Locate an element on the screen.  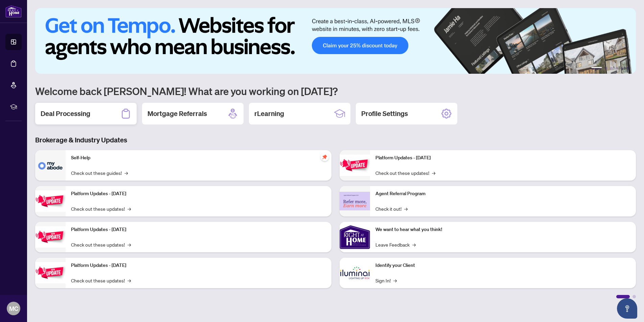
button: Open asap is located at coordinates (627, 309).